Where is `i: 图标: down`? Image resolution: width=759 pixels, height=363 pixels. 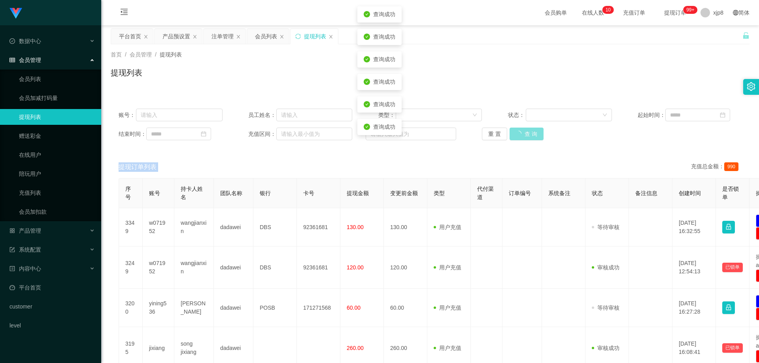
i: 图标: down is located at coordinates (605, 115).